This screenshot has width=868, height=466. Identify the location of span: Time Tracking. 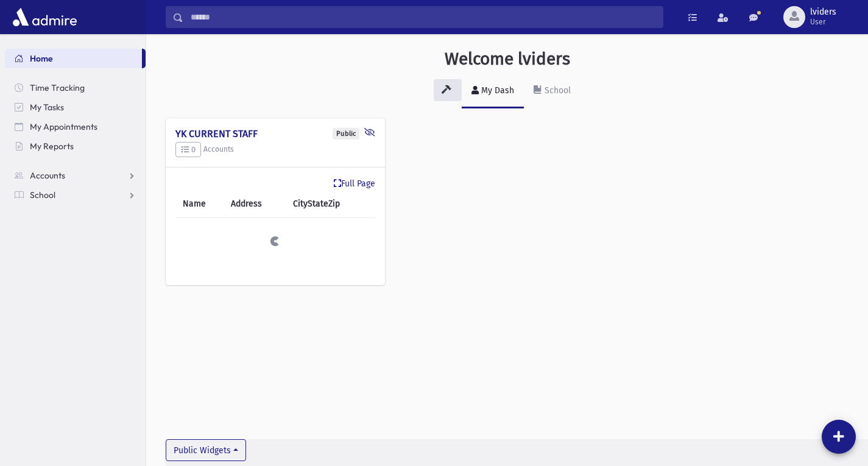
(57, 88).